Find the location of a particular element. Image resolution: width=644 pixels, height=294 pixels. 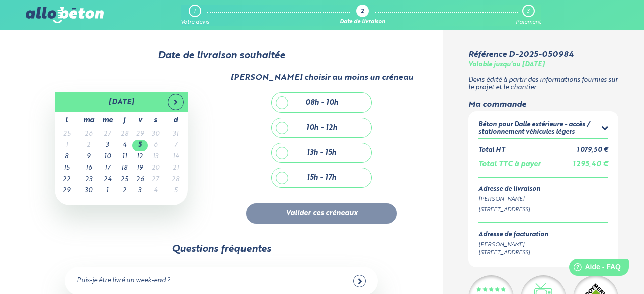

div: Béton pour Dalle extérieure - accès / stationnement véhicules légers is located at coordinates (540, 128).